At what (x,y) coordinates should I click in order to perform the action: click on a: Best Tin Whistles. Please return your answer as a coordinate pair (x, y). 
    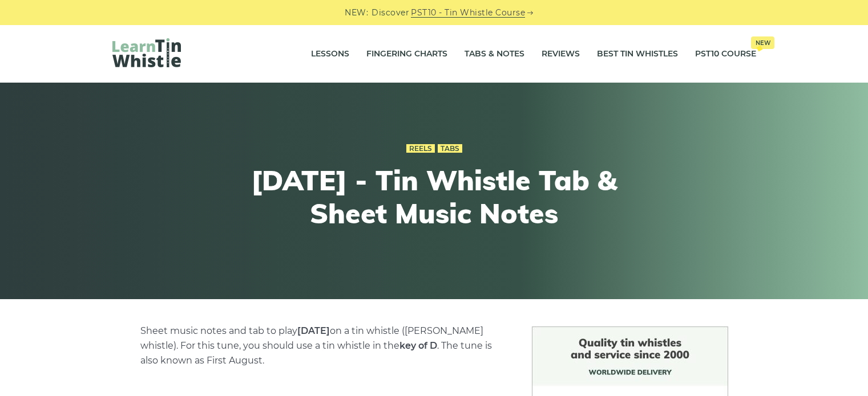
    Looking at the image, I should click on (637, 54).